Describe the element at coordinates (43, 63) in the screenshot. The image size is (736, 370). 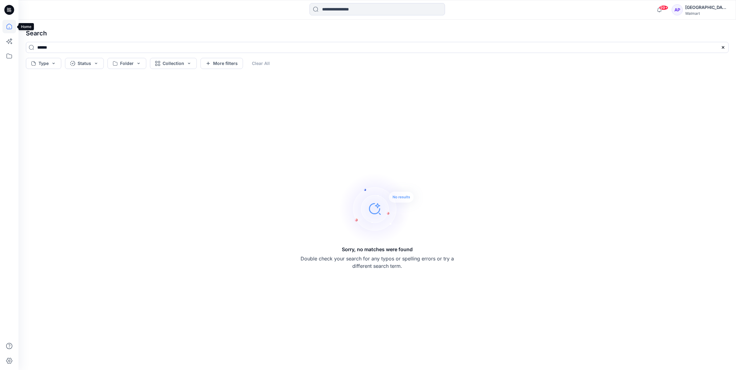
I see `button: Type` at that location.